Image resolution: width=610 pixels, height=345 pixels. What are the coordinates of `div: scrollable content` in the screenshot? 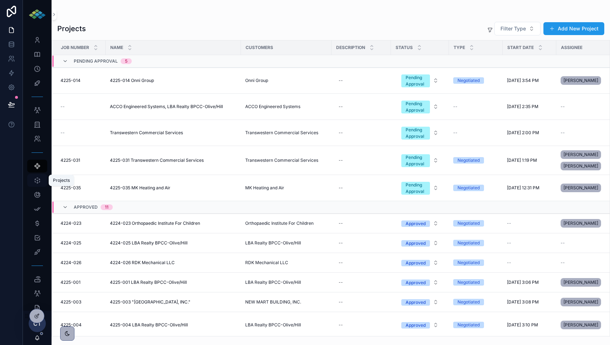 It's located at (37, 170).